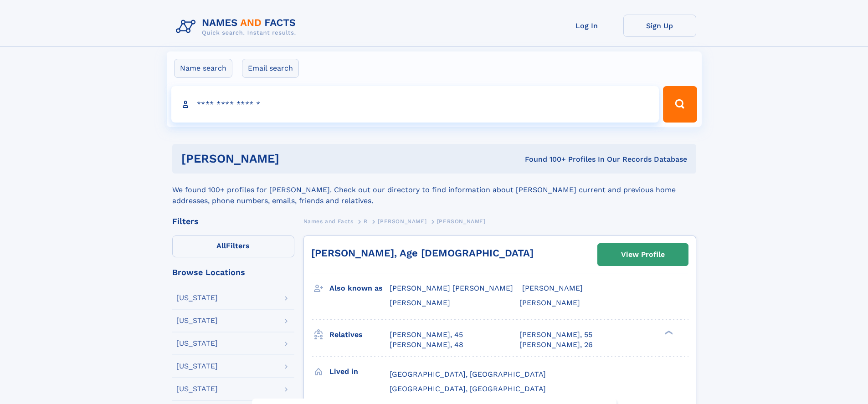 This screenshot has width=868, height=404. What do you see at coordinates (680, 104) in the screenshot?
I see `button: Search Button` at bounding box center [680, 104].